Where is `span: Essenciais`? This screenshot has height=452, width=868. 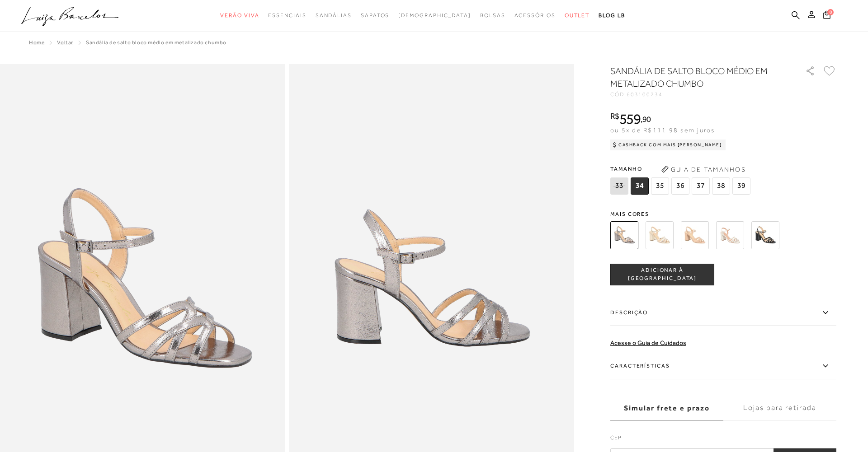
span: Essenciais is located at coordinates (287, 15).